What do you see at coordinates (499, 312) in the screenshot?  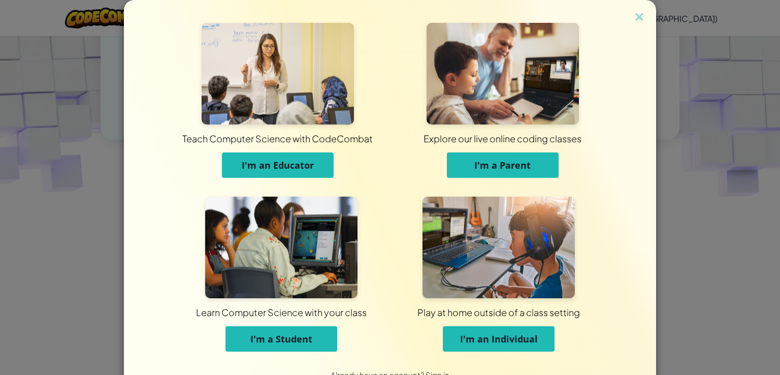 I see `div: Play at home outside of a class setting` at bounding box center [499, 312].